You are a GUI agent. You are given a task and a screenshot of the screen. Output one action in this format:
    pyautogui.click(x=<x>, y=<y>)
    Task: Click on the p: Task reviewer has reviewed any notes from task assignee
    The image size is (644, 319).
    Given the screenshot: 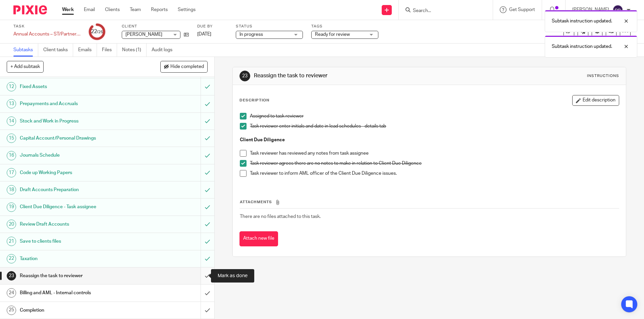 What is the action you would take?
    pyautogui.click(x=434, y=153)
    